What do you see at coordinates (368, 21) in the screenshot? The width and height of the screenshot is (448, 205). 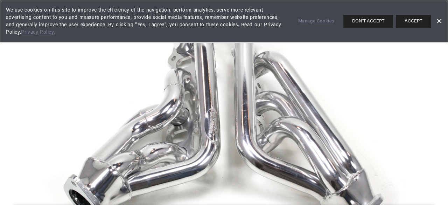 I see `button: DON'T ACCEPT` at bounding box center [368, 21].